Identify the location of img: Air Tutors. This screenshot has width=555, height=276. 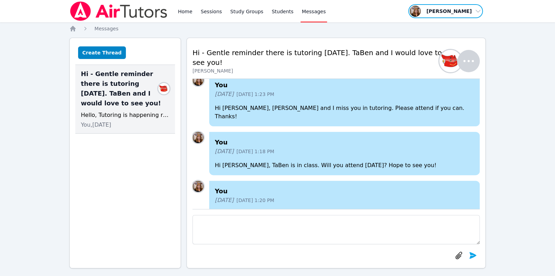
(119, 11).